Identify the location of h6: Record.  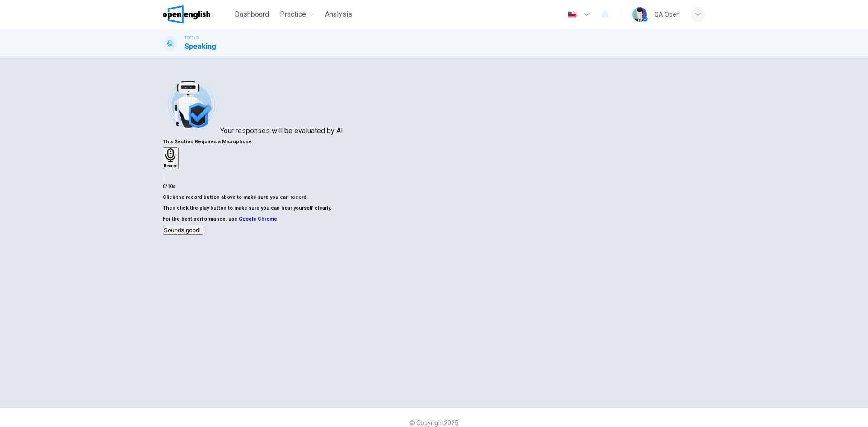
(171, 166).